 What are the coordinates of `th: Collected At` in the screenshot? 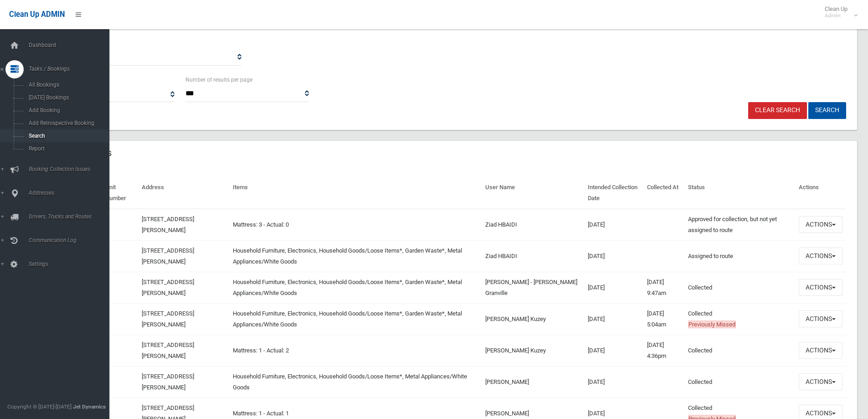 It's located at (664, 193).